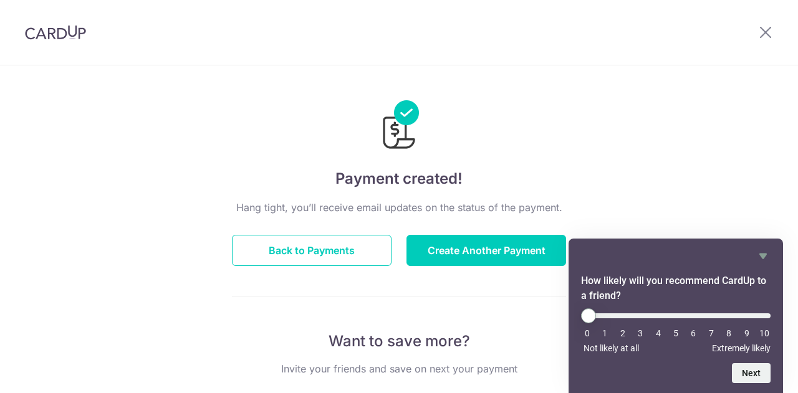  What do you see at coordinates (399, 208) in the screenshot?
I see `p: Hang tight, you’ll receive email updates on the status of the payment.` at bounding box center [399, 208].